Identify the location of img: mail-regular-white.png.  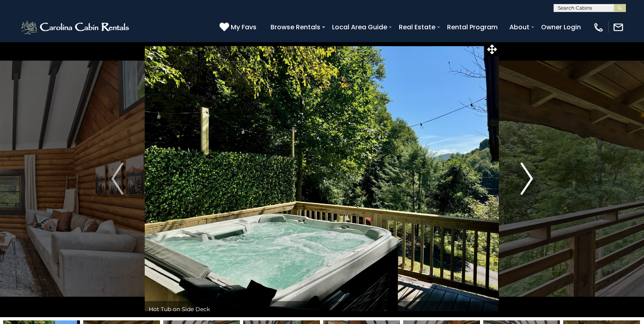
(618, 28).